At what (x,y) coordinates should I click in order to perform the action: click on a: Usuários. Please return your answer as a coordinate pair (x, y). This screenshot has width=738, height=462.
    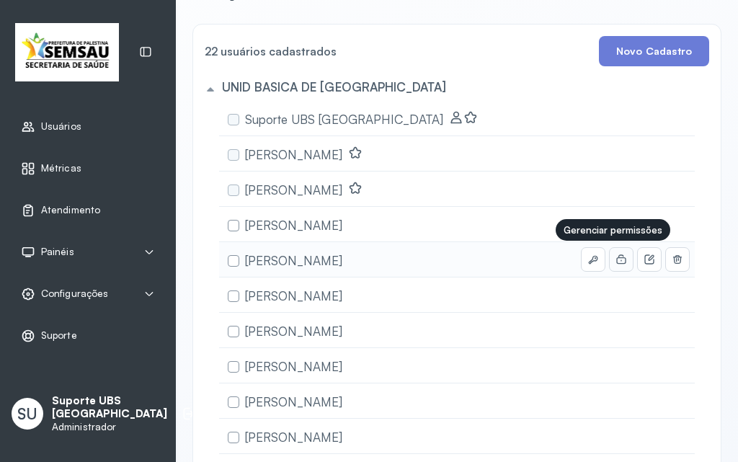
    Looking at the image, I should click on (88, 127).